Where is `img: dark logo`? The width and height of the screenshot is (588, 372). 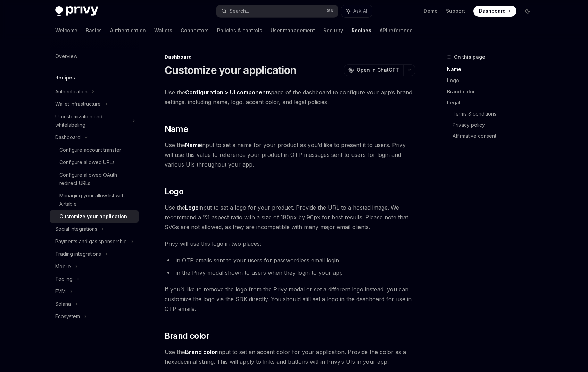
img: dark logo is located at coordinates (77, 11).